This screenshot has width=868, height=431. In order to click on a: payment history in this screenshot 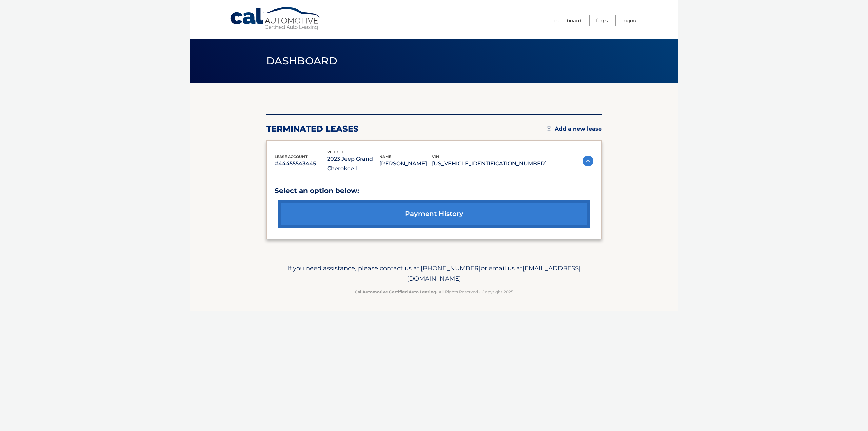, I will do `click(434, 214)`.